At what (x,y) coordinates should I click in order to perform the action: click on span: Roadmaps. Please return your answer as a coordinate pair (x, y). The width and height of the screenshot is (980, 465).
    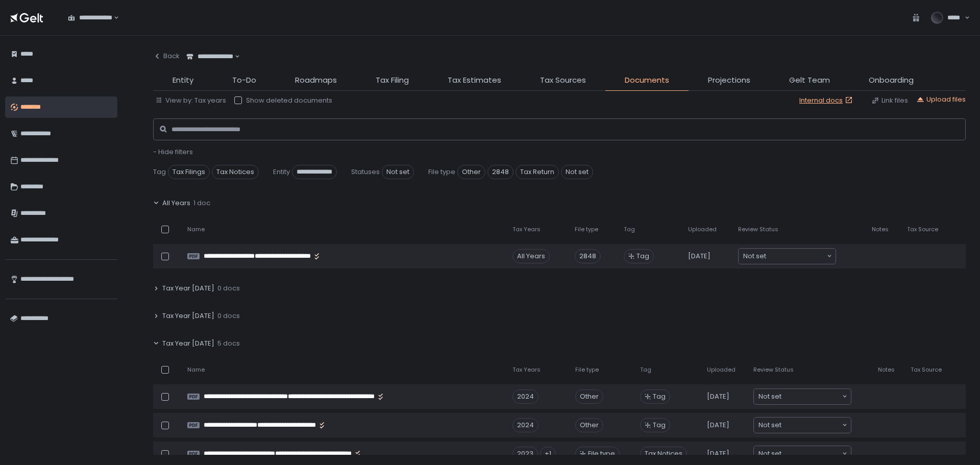
    Looking at the image, I should click on (316, 80).